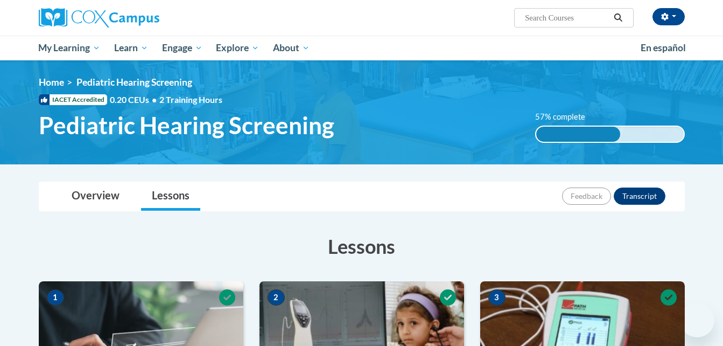 The image size is (723, 346). Describe the element at coordinates (55, 297) in the screenshot. I see `span: 1` at that location.